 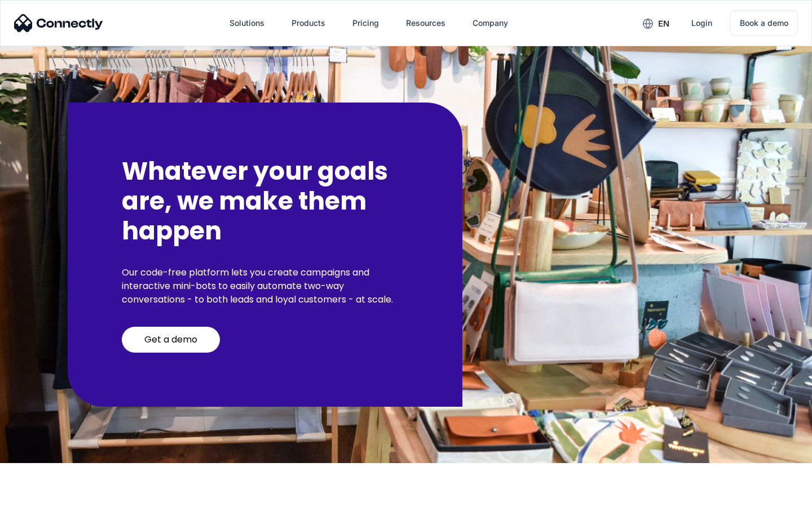 What do you see at coordinates (490, 23) in the screenshot?
I see `div: Company` at bounding box center [490, 23].